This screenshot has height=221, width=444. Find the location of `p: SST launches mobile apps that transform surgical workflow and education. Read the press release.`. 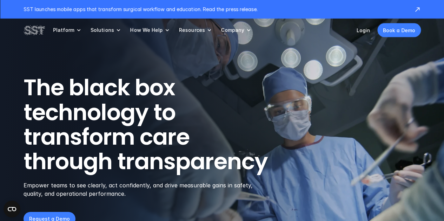

p: SST launches mobile apps that transform surgical workflow and education. Read the press release. is located at coordinates (215, 9).